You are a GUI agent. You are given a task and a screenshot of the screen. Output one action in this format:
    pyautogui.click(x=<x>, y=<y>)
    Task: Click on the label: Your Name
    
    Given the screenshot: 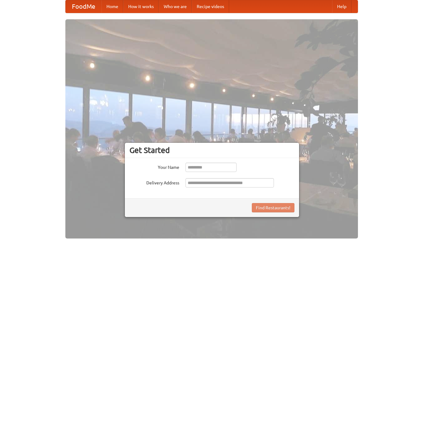 What is the action you would take?
    pyautogui.click(x=154, y=167)
    